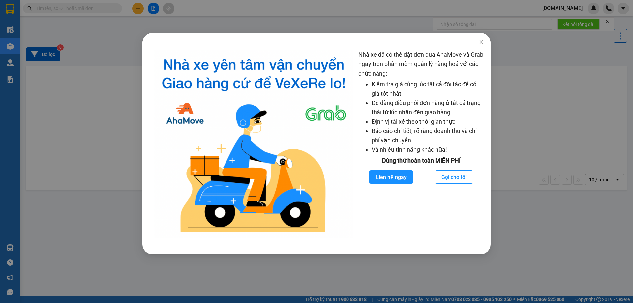 The height and width of the screenshot is (303, 633). Describe the element at coordinates (454, 177) in the screenshot. I see `span: Gọi cho tôi` at that location.